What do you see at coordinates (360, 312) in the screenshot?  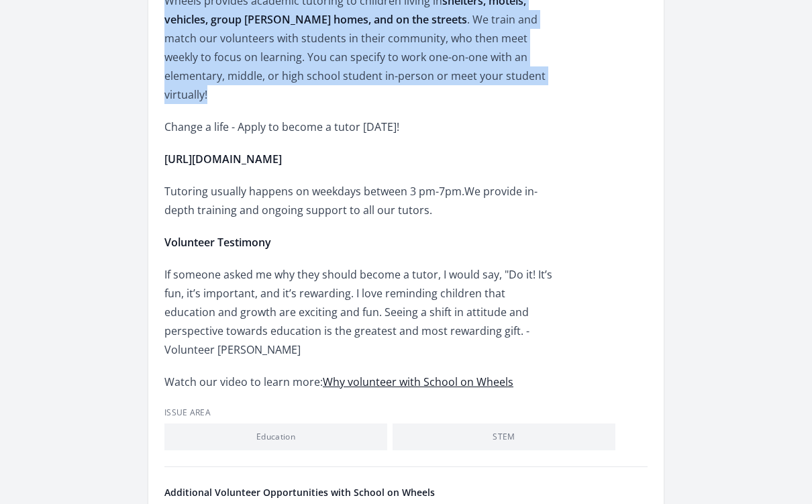 I see `p: If someone asked me why they should become a tutor, I would say, "Do it! It’s fun, it’s important...` at bounding box center [360, 312].